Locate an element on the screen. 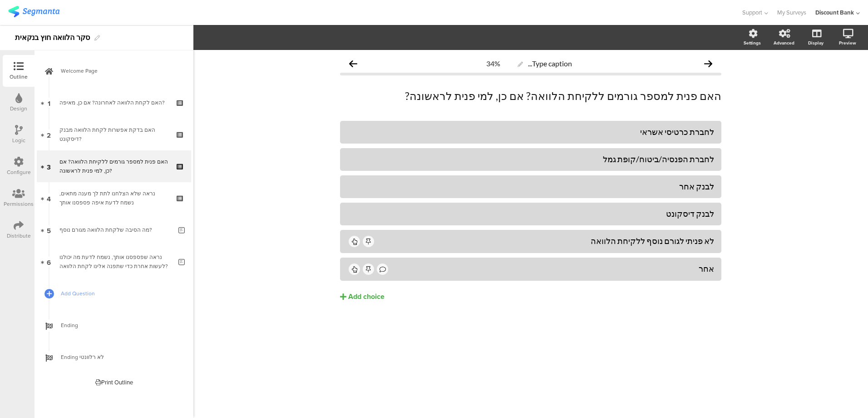 The width and height of the screenshot is (868, 418). span: 6 is located at coordinates (49, 261).